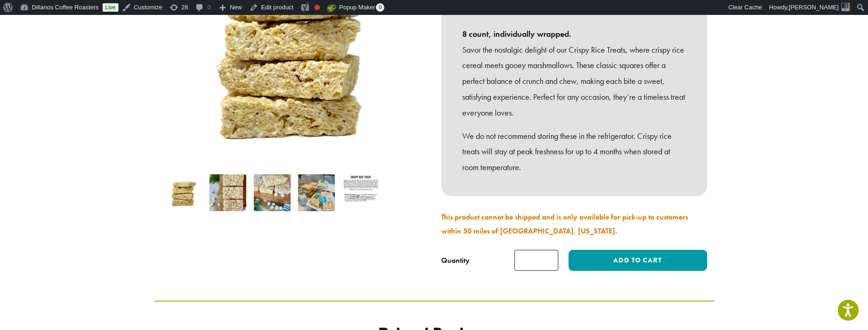  I want to click on img: Crispy Rice Treats - Image 5, so click(361, 192).